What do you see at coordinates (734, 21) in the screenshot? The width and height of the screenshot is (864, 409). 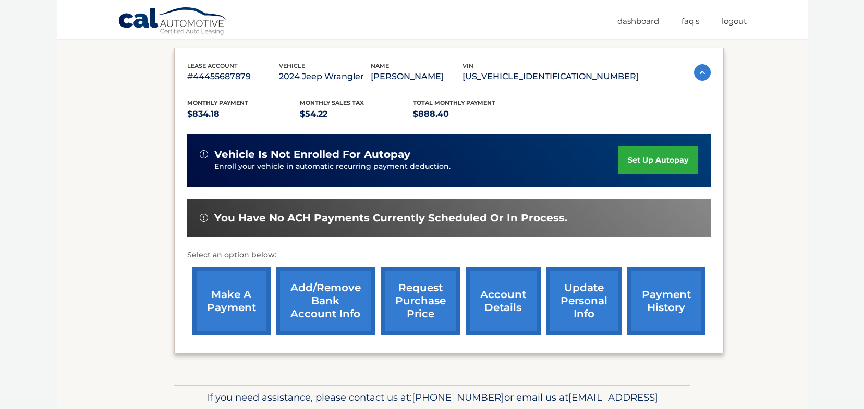 I see `a: Logout` at bounding box center [734, 21].